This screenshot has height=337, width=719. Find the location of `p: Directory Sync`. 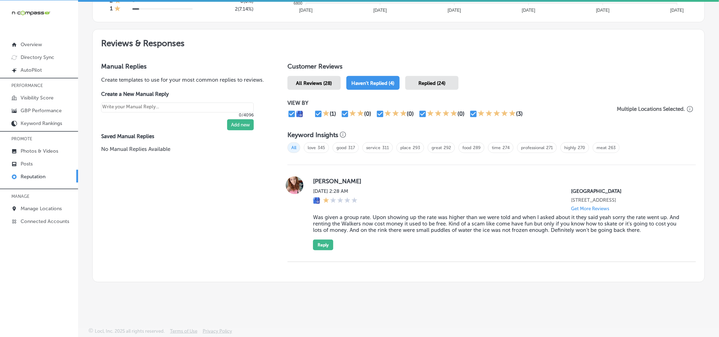

p: Directory Sync is located at coordinates (37, 57).